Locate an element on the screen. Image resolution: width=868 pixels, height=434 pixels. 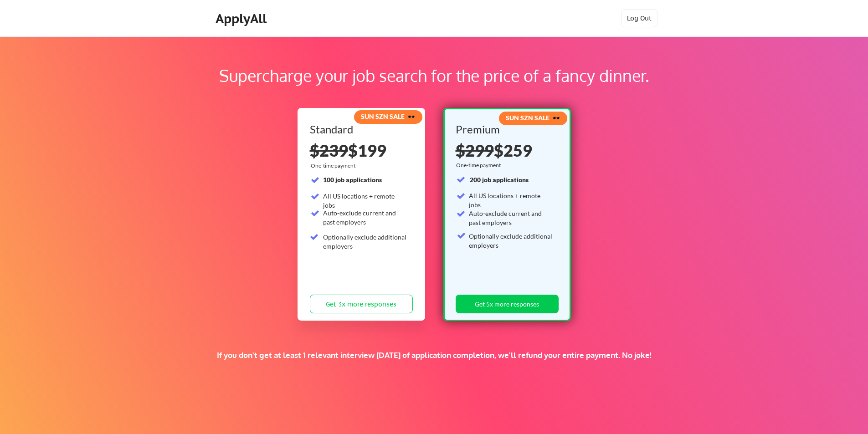
strong: 100 job applications is located at coordinates (352, 180).